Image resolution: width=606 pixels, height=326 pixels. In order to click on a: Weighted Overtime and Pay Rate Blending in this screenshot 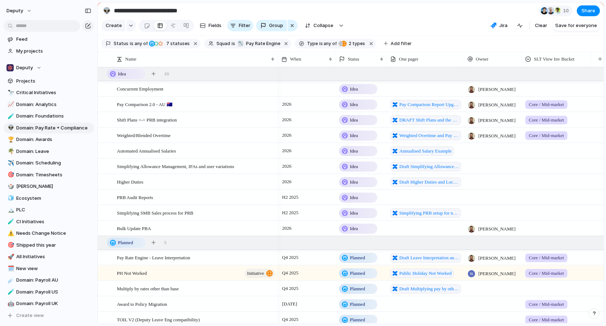, I will do `click(425, 136)`.